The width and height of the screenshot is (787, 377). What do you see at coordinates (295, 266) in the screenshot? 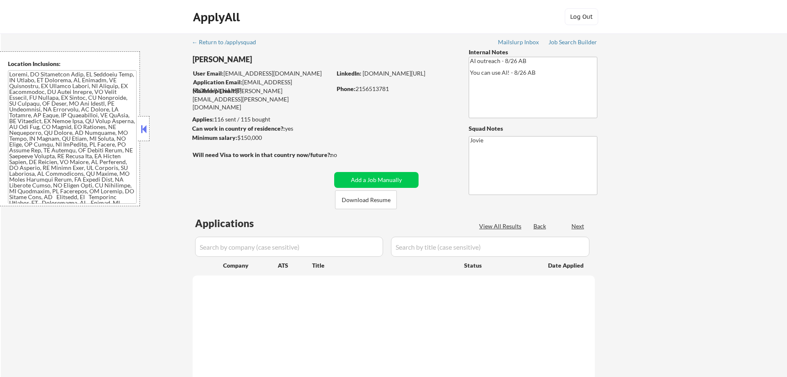
I see `div: ATS` at bounding box center [295, 266].